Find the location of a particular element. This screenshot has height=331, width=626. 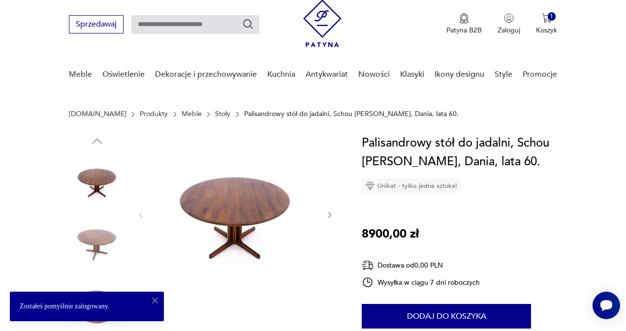

a: Stoły is located at coordinates (222, 114).